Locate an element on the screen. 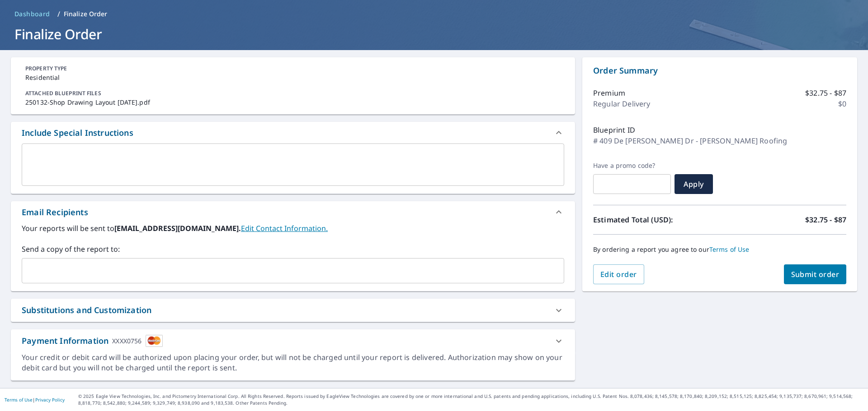 This screenshot has height=411, width=868. h1: Finalize Order is located at coordinates (434, 34).